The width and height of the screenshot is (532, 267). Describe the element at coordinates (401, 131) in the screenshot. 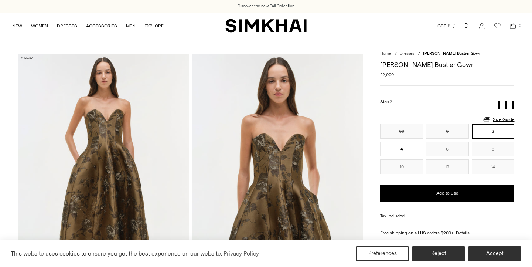

I see `button: 00` at that location.